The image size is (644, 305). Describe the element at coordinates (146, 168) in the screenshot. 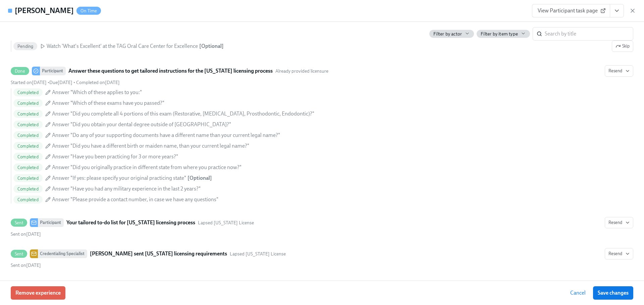

I see `span: Answer "Did you originally practice in different state from where you practice now?"` at that location.